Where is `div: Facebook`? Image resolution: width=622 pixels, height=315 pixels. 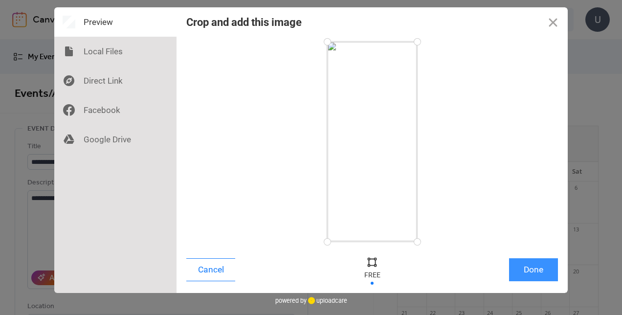 div: Facebook is located at coordinates (115, 110).